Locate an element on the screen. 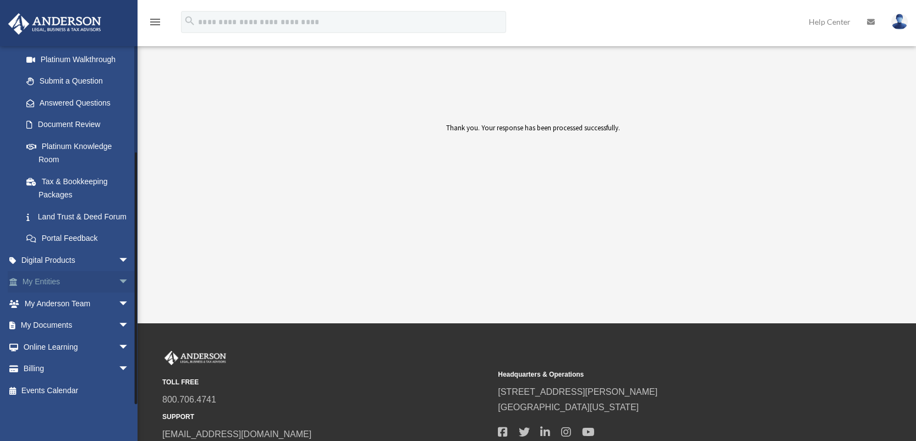  img: User Pic is located at coordinates (899, 21).